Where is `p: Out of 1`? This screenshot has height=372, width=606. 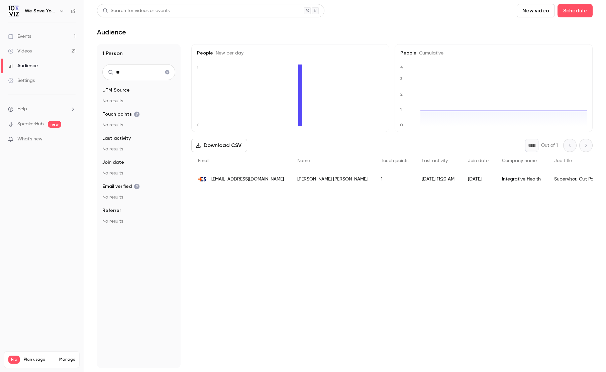 p: Out of 1 is located at coordinates (549, 145).